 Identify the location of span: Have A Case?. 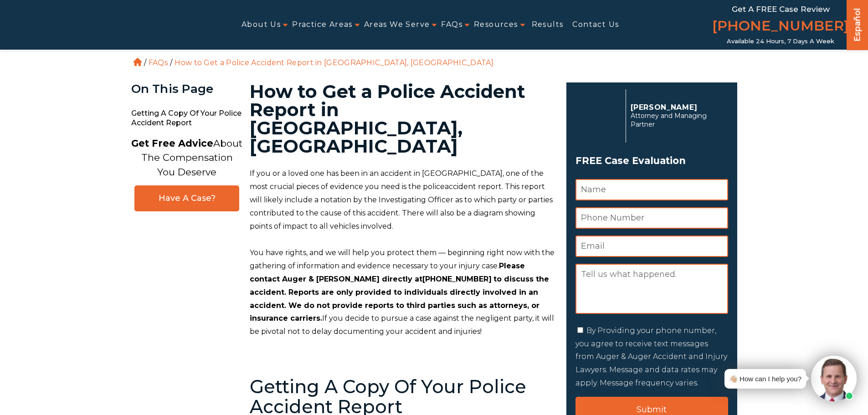
(187, 198).